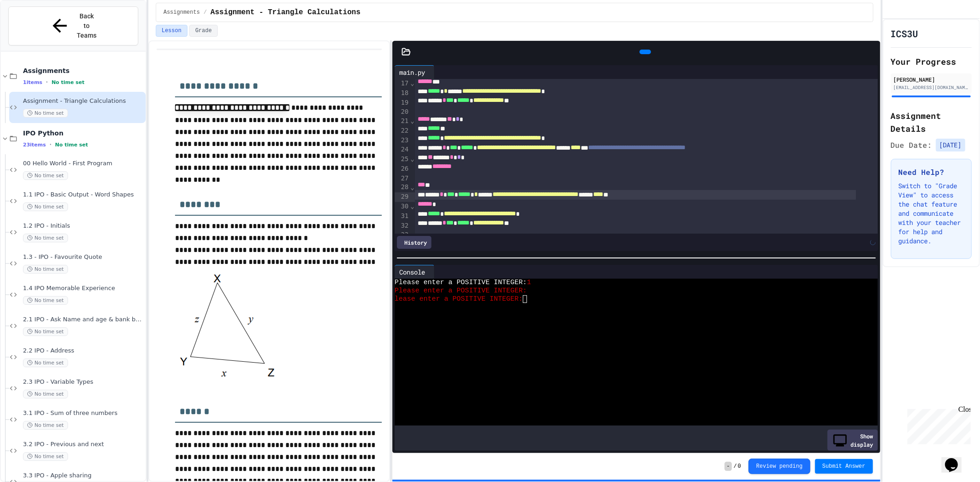 This screenshot has width=980, height=482. Describe the element at coordinates (402, 216) in the screenshot. I see `div: 31` at that location.